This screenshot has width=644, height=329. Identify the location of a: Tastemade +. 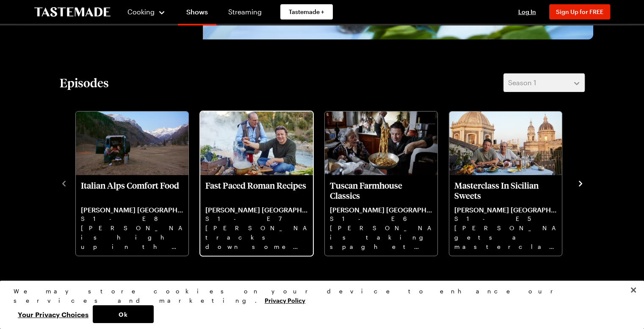
(307, 12).